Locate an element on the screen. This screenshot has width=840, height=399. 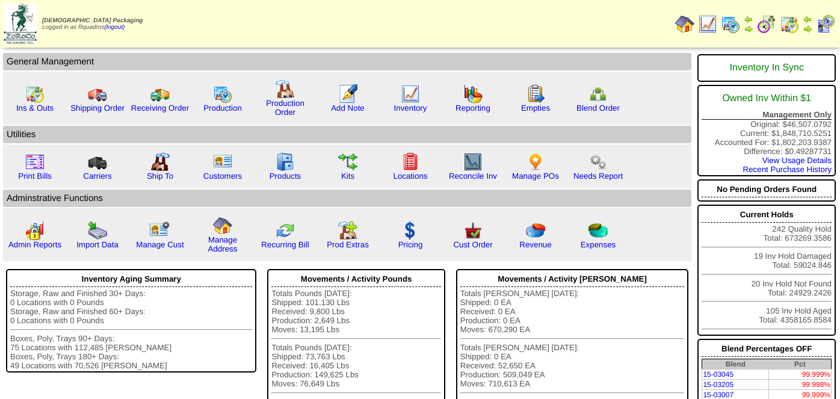
a: Recent Purchase History is located at coordinates (787, 169).